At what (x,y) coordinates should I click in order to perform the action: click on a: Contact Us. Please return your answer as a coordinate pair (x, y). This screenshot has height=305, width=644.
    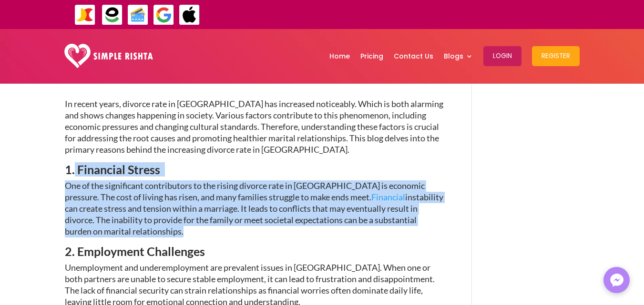
    Looking at the image, I should click on (414, 56).